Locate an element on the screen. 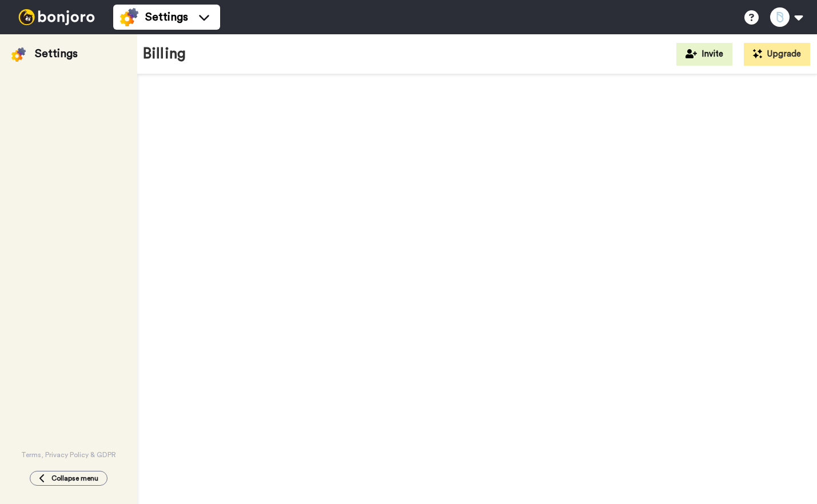  button: Collapse menu is located at coordinates (69, 478).